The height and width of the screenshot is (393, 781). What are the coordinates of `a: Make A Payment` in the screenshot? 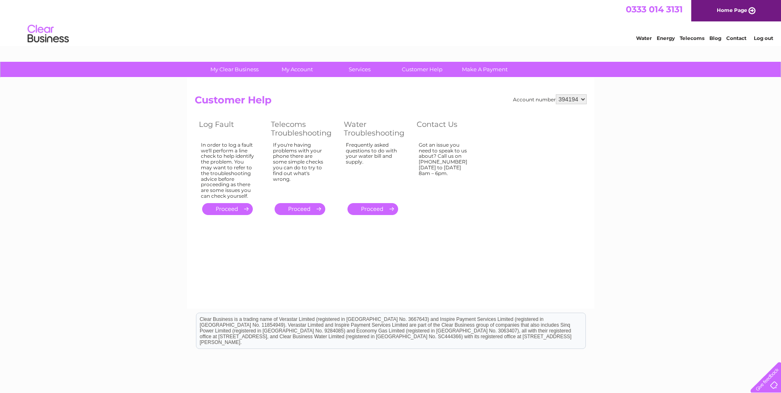 It's located at (485, 69).